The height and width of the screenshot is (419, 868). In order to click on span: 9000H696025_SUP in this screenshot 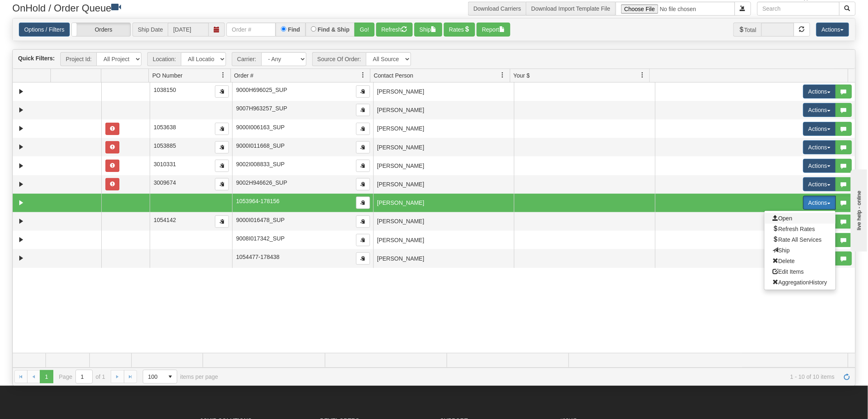, I will do `click(262, 90)`.